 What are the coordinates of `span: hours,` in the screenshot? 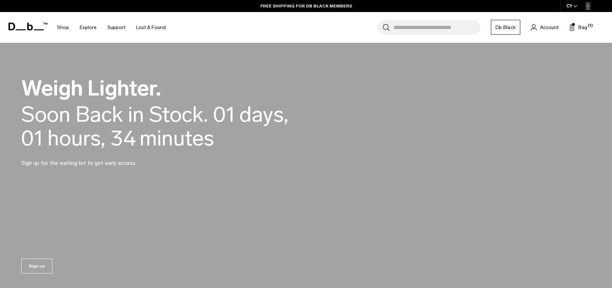 It's located at (76, 138).